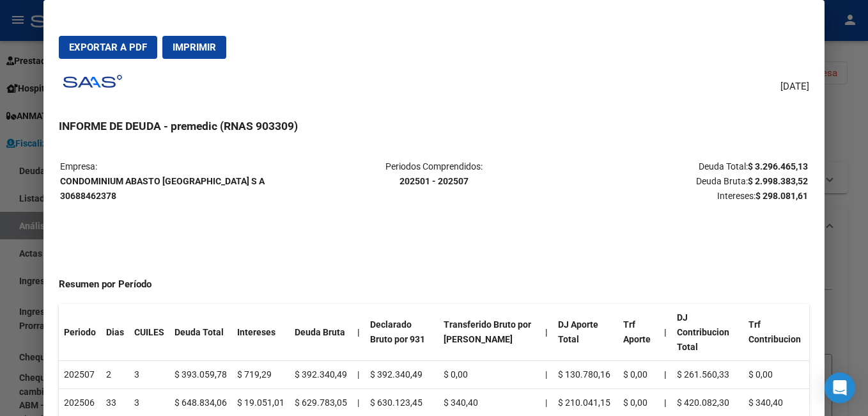 This screenshot has height=416, width=868. Describe the element at coordinates (149, 332) in the screenshot. I see `th: CUILES` at that location.